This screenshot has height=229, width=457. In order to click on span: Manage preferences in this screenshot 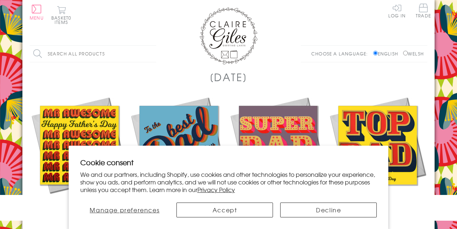, I will do `click(124, 209)`.